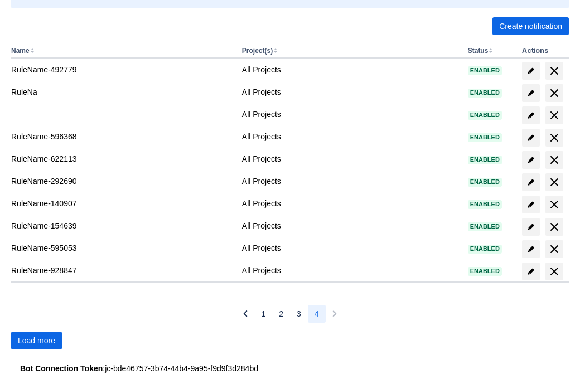  I want to click on div: RuleName-292690, so click(122, 181).